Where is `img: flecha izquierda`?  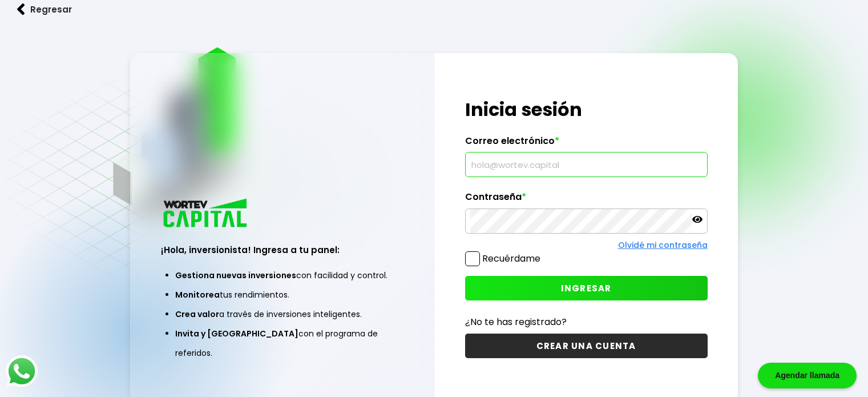 img: flecha izquierda is located at coordinates (21, 9).